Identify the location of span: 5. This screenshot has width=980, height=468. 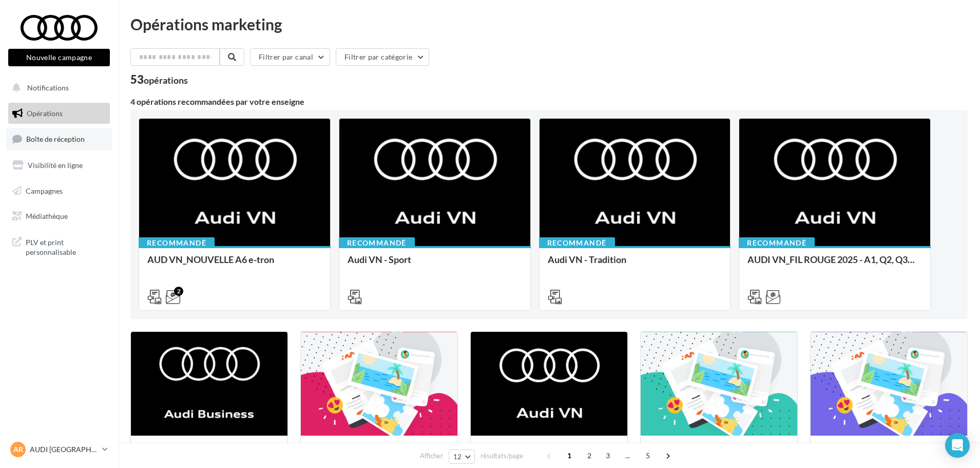
(648, 456).